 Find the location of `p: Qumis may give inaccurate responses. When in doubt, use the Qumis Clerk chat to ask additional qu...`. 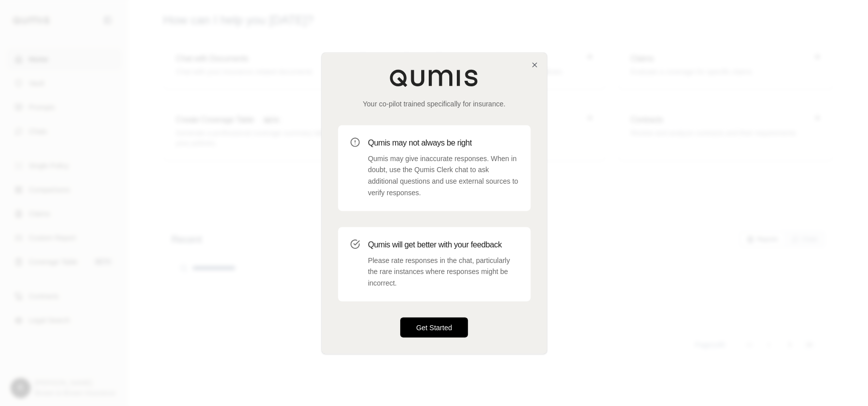

p: Qumis may give inaccurate responses. When in doubt, use the Qumis Clerk chat to ask additional qu... is located at coordinates (443, 175).